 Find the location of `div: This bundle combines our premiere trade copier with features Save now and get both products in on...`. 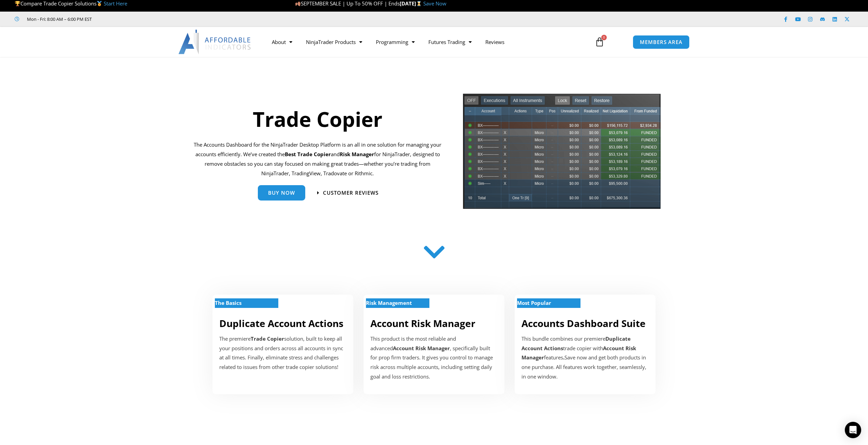

div: This bundle combines our premiere trade copier with features Save now and get both products in on... is located at coordinates (585, 358).